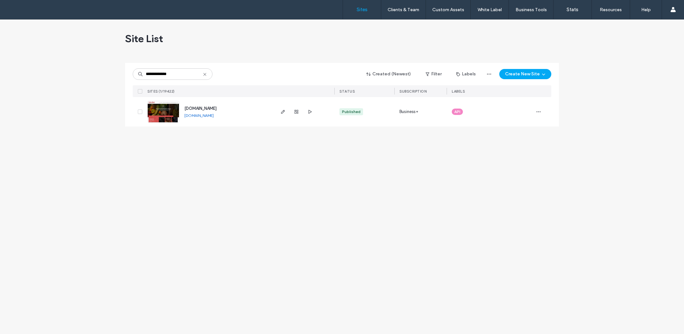 This screenshot has width=684, height=334. Describe the element at coordinates (403, 10) in the screenshot. I see `label: Clients & Team` at that location.